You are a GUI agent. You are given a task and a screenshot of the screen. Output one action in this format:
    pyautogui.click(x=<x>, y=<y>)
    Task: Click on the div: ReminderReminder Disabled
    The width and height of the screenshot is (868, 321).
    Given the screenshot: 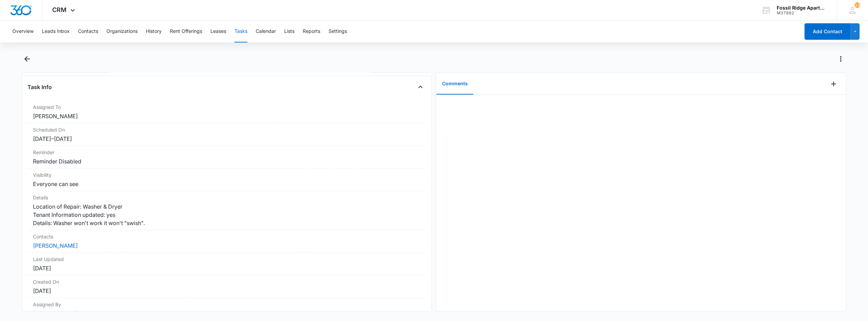 What is the action you would take?
    pyautogui.click(x=226, y=157)
    